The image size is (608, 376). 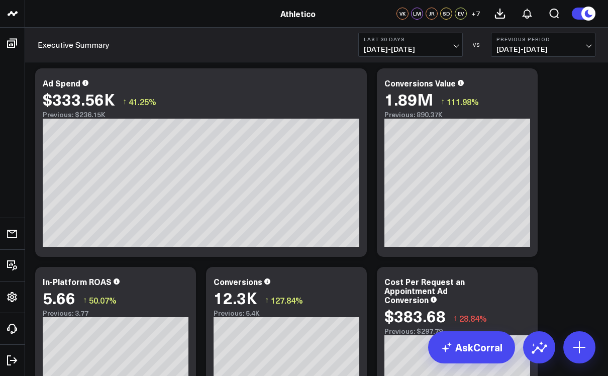 What do you see at coordinates (410, 39) in the screenshot?
I see `b: Last 30 Days` at bounding box center [410, 39].